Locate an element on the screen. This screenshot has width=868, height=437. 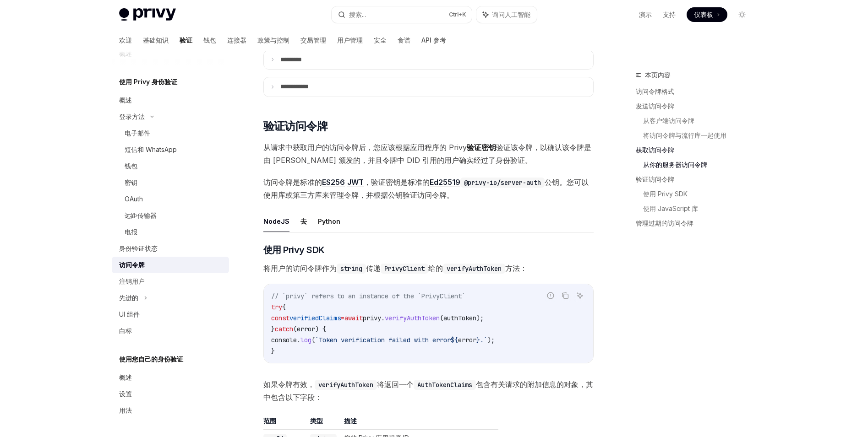
a: UI 组件 is located at coordinates (171, 315).